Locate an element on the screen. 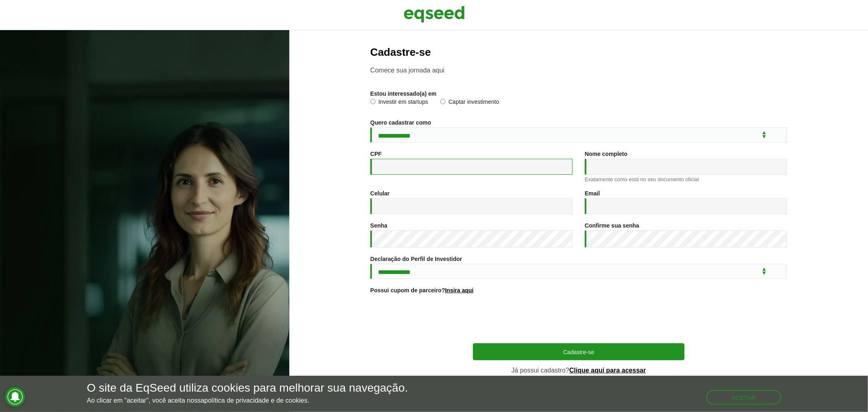  label: Celular is located at coordinates (379, 193).